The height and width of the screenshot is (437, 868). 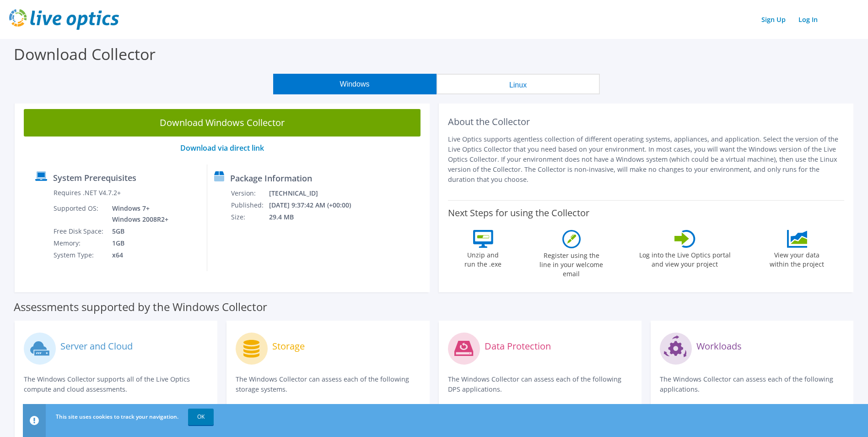 What do you see at coordinates (249, 193) in the screenshot?
I see `td: Version:` at bounding box center [249, 193].